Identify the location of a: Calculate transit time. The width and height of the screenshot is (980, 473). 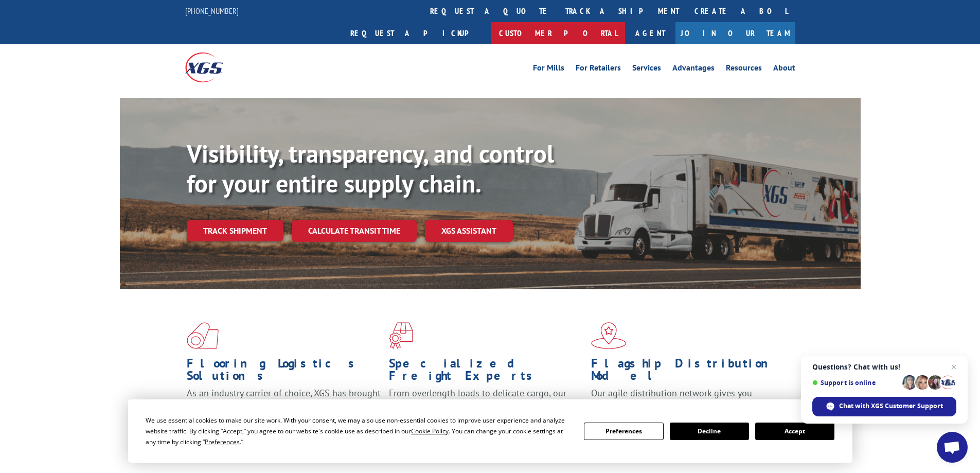
(354, 230).